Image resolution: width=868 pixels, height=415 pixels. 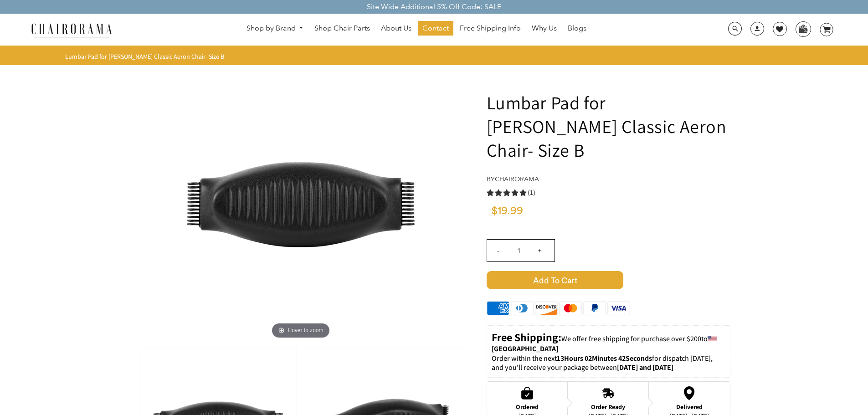 I want to click on div: Order Ready, so click(x=608, y=407).